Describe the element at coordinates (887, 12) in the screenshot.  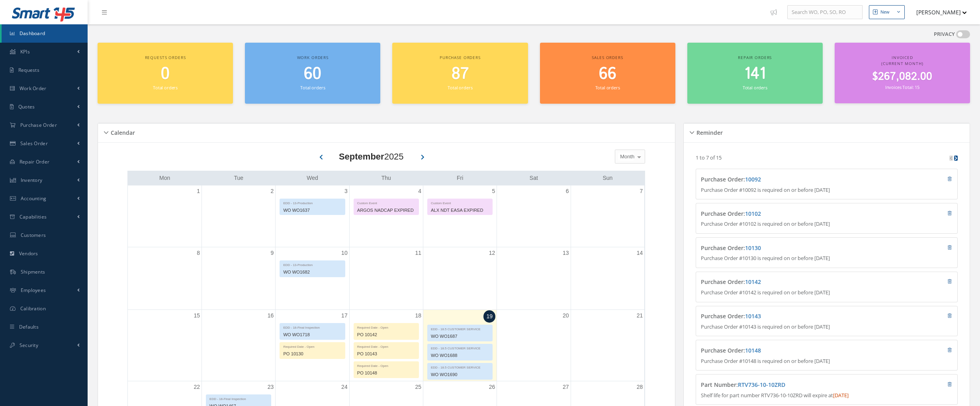
I see `button: New` at that location.